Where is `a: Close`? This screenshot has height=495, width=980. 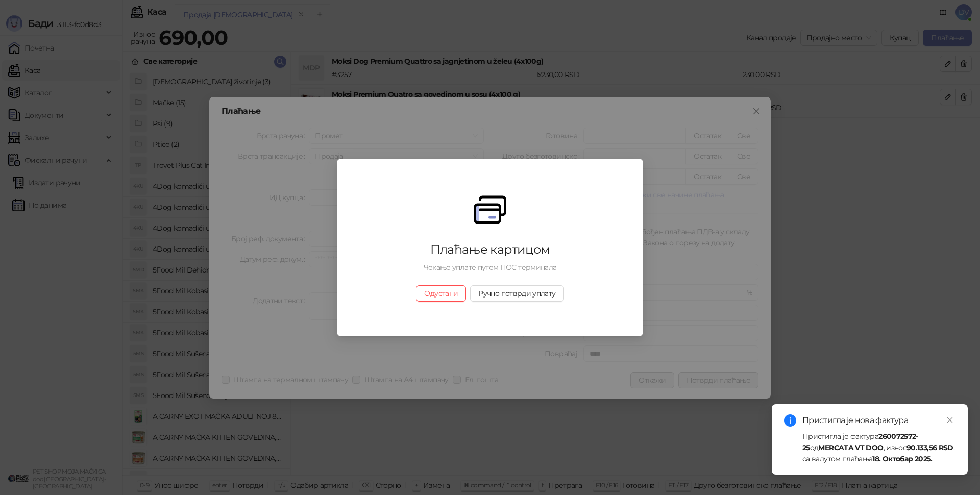 a: Close is located at coordinates (950, 420).